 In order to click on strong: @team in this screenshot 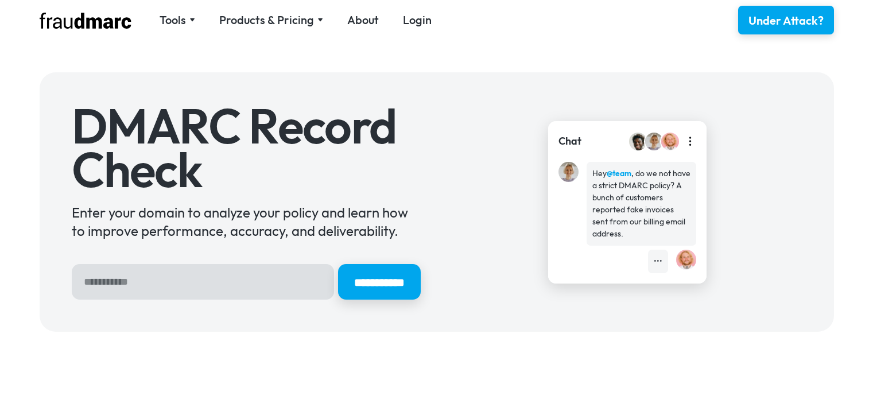, I will do `click(618, 173)`.